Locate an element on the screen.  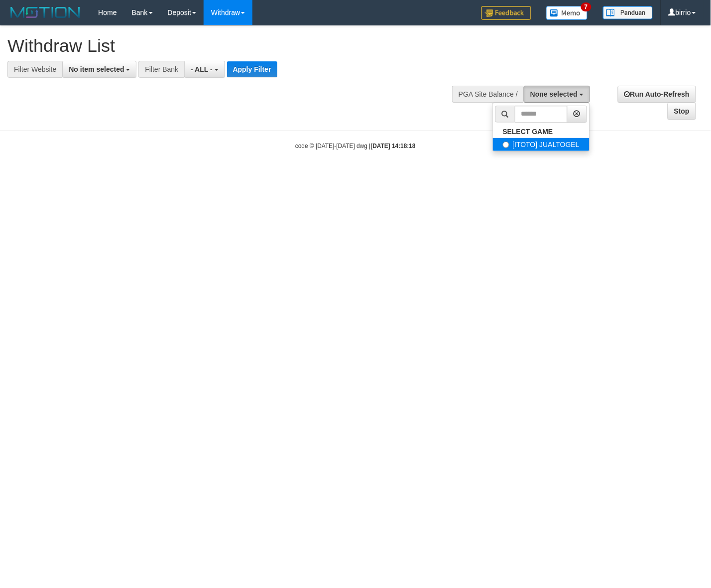
h1: Withdraw List is located at coordinates (236, 45).